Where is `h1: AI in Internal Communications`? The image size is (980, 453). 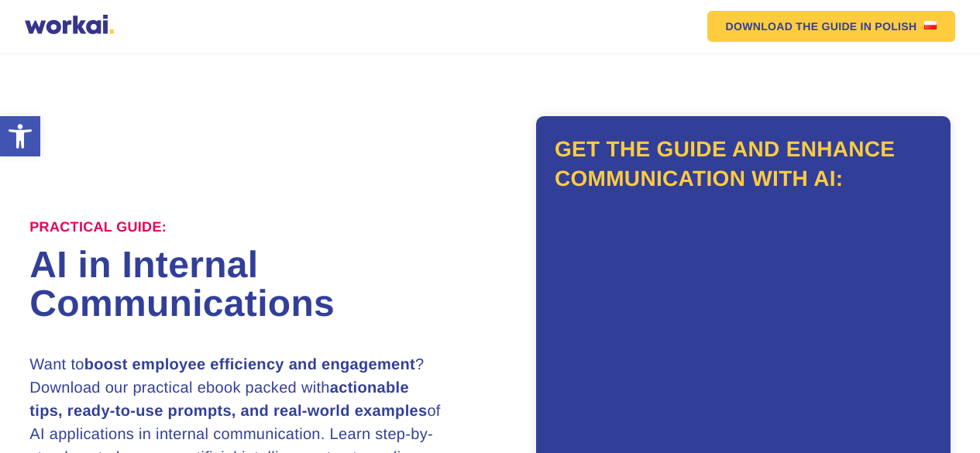 h1: AI in Internal Communications is located at coordinates (259, 285).